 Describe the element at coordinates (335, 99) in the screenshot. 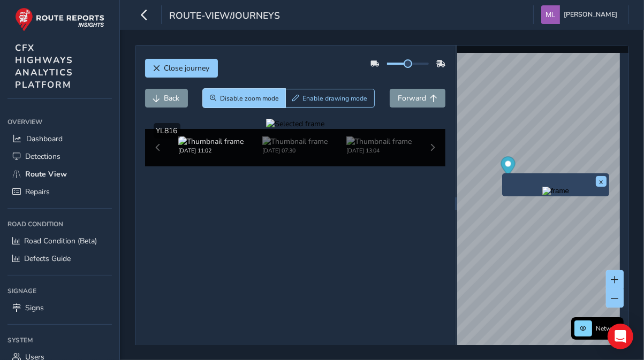

I see `span: Enable drawing mode` at that location.